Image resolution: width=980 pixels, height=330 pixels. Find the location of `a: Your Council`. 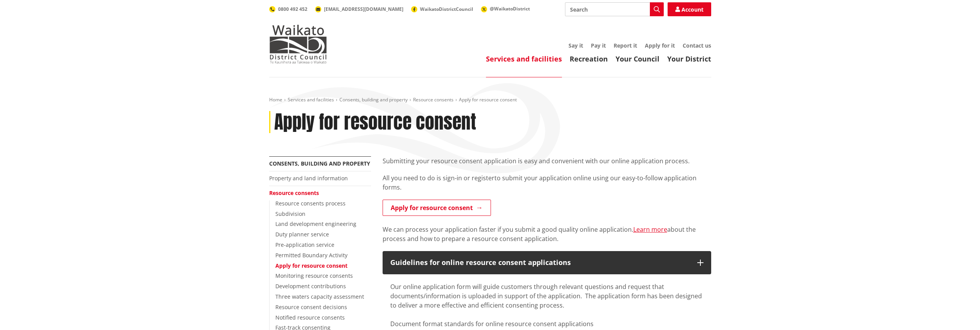

a: Your Council is located at coordinates (637, 59).